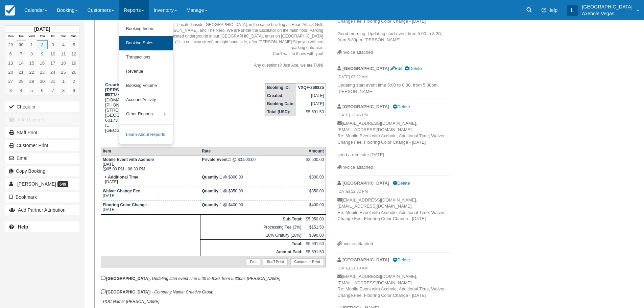  I want to click on a: 20, so click(10, 72).